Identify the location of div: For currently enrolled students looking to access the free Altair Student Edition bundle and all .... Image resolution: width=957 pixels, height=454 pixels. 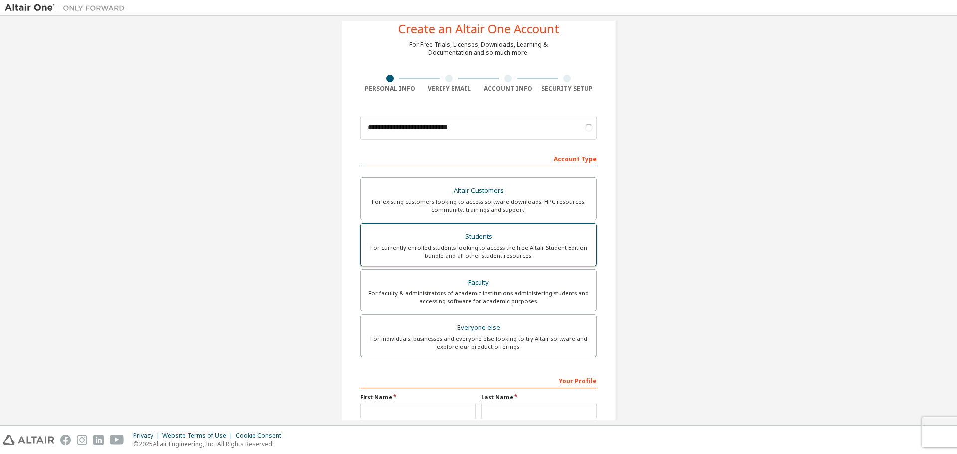
(478, 252).